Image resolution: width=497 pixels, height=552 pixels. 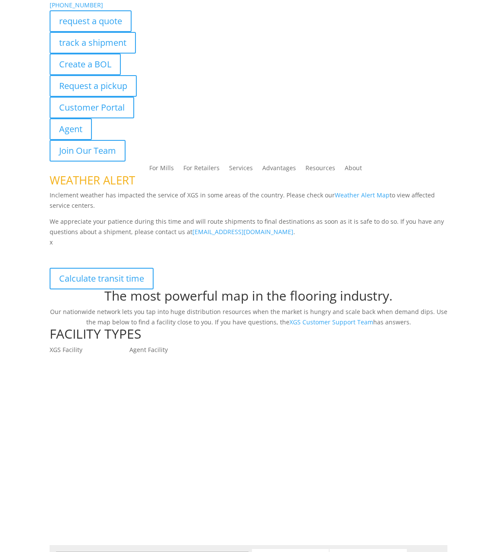 I want to click on p: XGS Facility, so click(x=89, y=350).